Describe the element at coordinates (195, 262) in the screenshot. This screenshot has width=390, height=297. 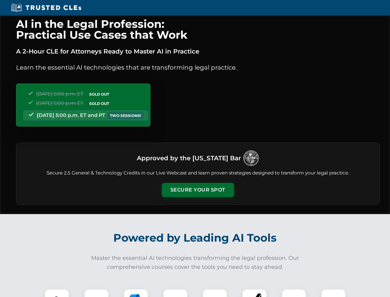
I see `p: Master the essential AI technologies transforming the legal profession. Our comprehensive courses...` at that location.